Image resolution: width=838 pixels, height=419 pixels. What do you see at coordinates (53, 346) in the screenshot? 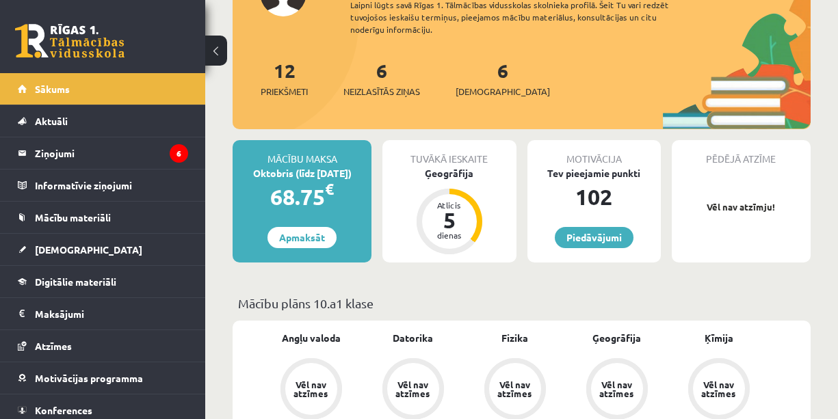
I see `span: Atzīmes` at bounding box center [53, 346].